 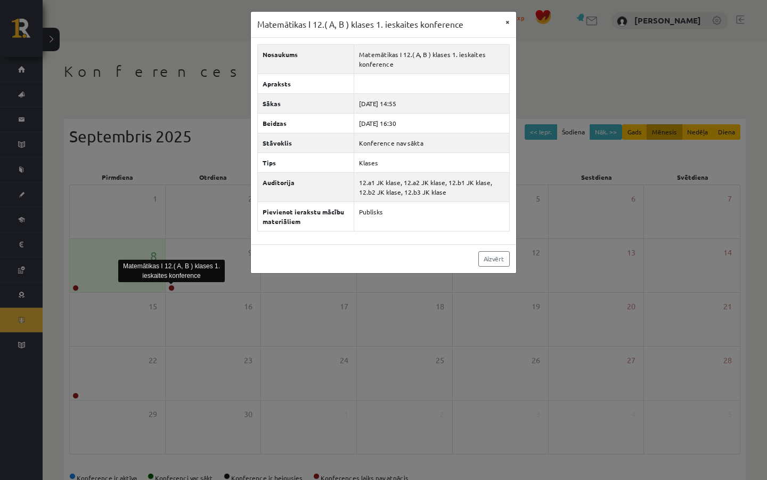 What do you see at coordinates (306, 216) in the screenshot?
I see `th: Pievienot ierakstu mācību materiāliem` at bounding box center [306, 216].